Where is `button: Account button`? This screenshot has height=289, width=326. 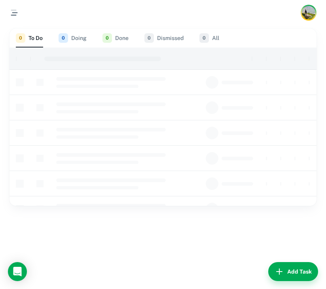 button: Account button is located at coordinates (309, 13).